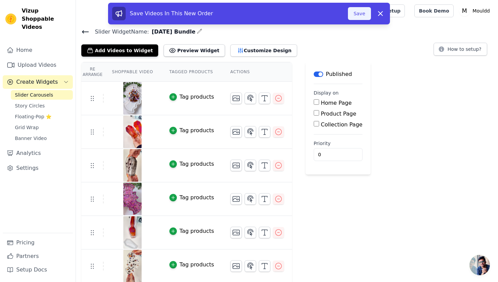  What do you see at coordinates (194, 50) in the screenshot?
I see `button: Preview Widget` at bounding box center [194, 50].